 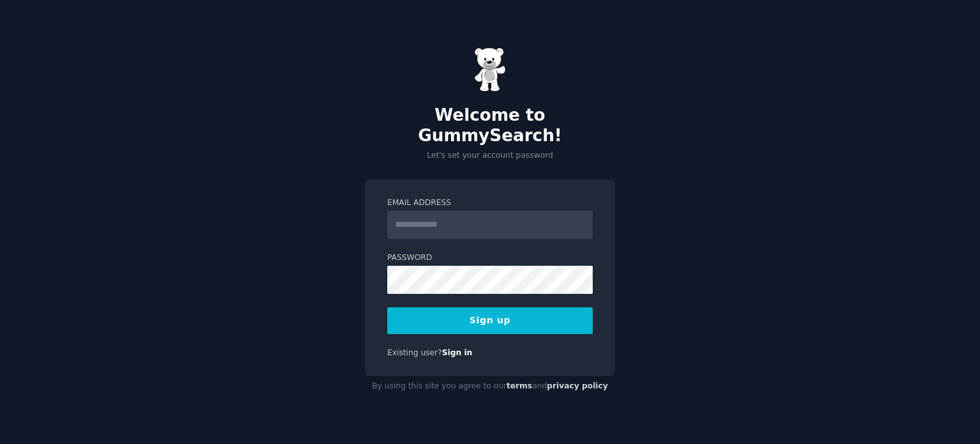 What do you see at coordinates (490, 321) in the screenshot?
I see `button: Sign up` at bounding box center [490, 321].